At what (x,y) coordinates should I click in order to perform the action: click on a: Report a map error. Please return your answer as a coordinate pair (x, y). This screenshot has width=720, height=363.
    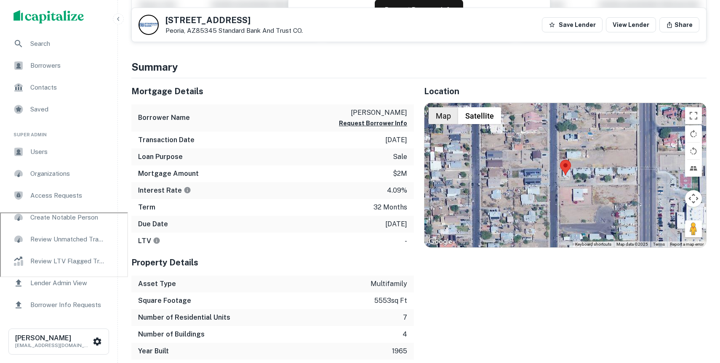
    Looking at the image, I should click on (687, 244).